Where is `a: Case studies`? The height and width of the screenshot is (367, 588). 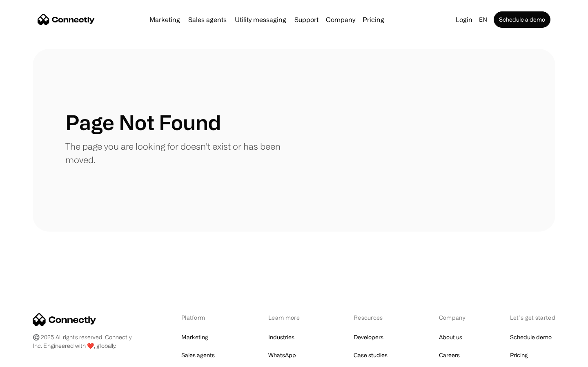
a: Case studies is located at coordinates (370, 355).